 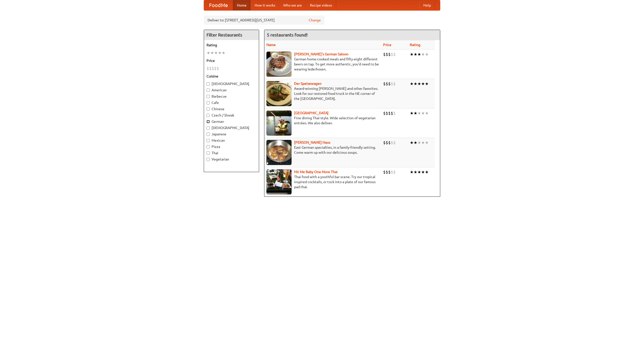 What do you see at coordinates (271, 45) in the screenshot?
I see `a: Name` at bounding box center [271, 45].